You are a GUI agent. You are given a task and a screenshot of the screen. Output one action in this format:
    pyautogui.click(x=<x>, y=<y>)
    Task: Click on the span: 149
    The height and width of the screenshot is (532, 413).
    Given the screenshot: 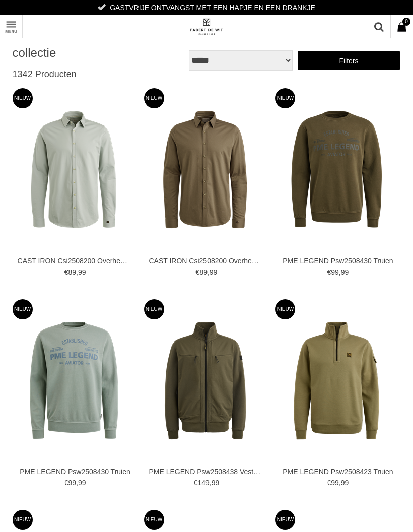 What is the action you would take?
    pyautogui.click(x=203, y=483)
    